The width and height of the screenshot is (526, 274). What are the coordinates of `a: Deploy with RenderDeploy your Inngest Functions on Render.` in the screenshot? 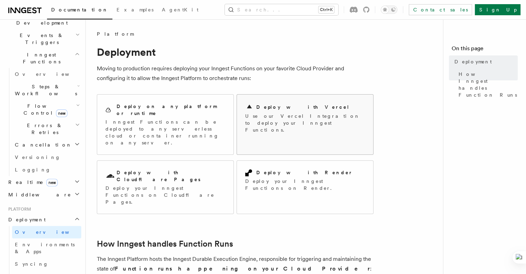 It's located at (305, 187).